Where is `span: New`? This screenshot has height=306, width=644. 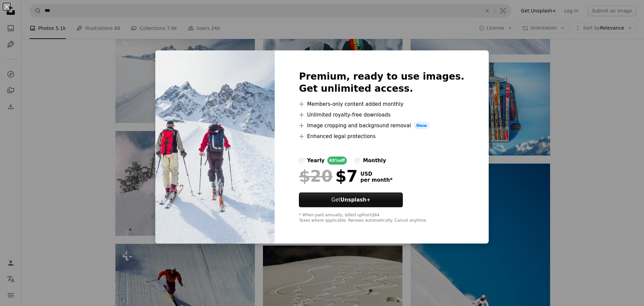 span: New is located at coordinates (422, 126).